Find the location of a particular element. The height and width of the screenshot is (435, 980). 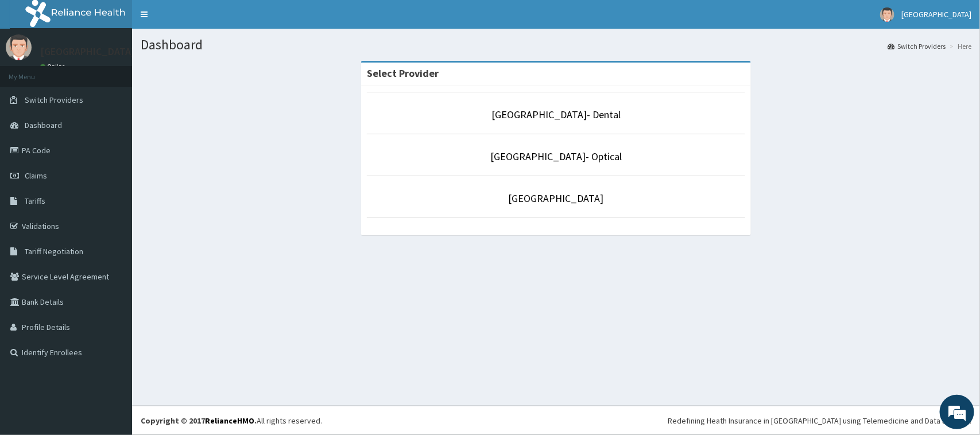

span: Dashboard is located at coordinates (43, 125).